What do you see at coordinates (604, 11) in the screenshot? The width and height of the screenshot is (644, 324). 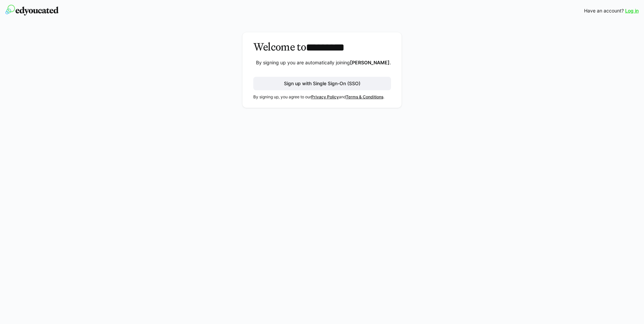 I see `span: Have an account?` at bounding box center [604, 11].